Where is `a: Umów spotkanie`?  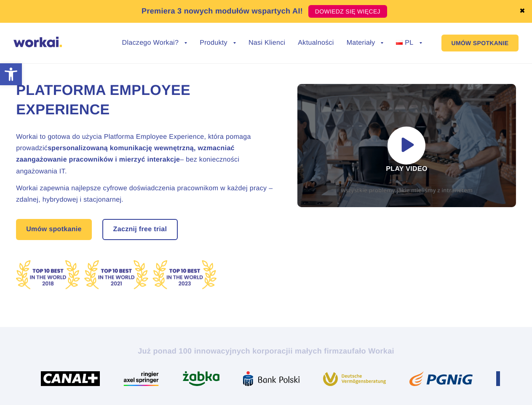 a: Umów spotkanie is located at coordinates (54, 229).